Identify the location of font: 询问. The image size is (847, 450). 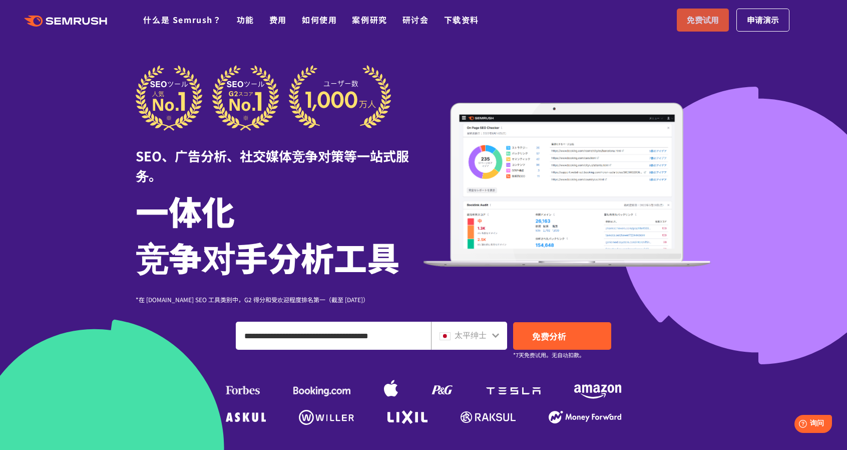
(59, 12).